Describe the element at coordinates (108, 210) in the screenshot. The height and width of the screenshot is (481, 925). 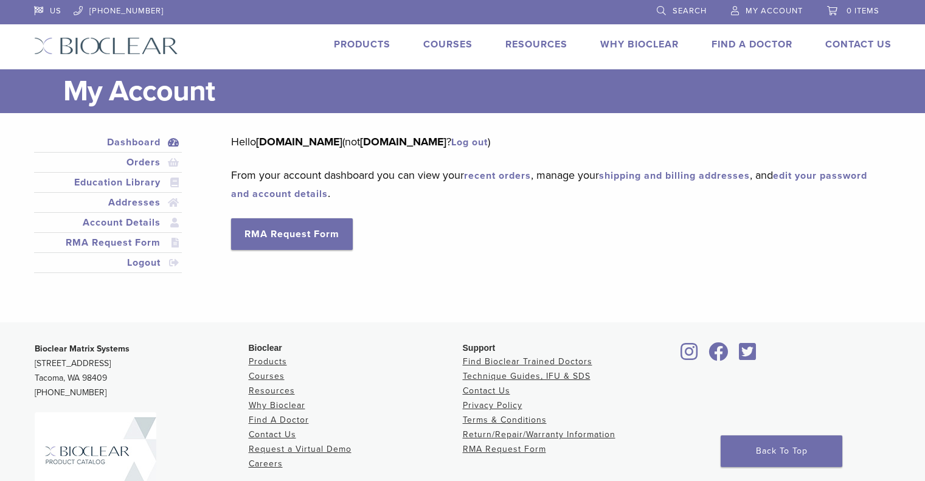
I see `nav: Account pages` at that location.